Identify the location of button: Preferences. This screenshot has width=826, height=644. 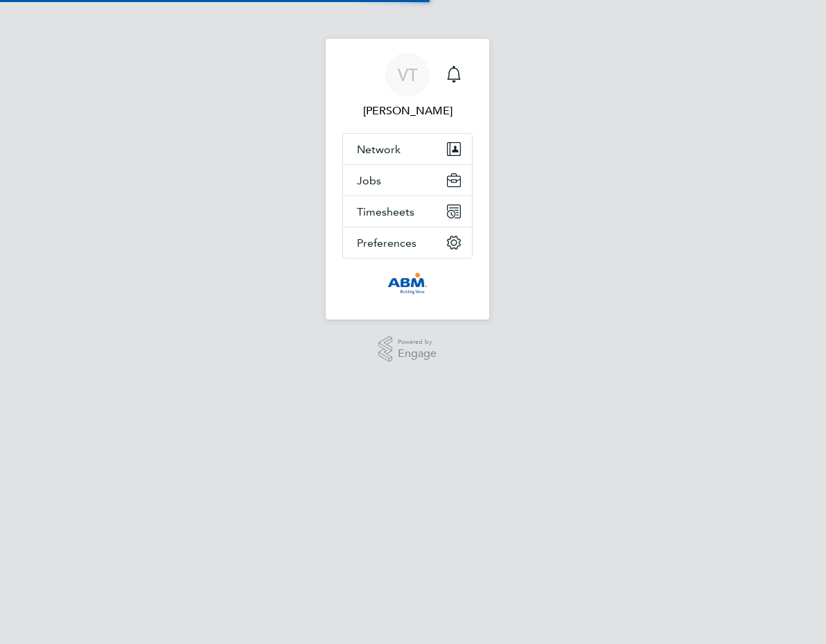
(408, 243).